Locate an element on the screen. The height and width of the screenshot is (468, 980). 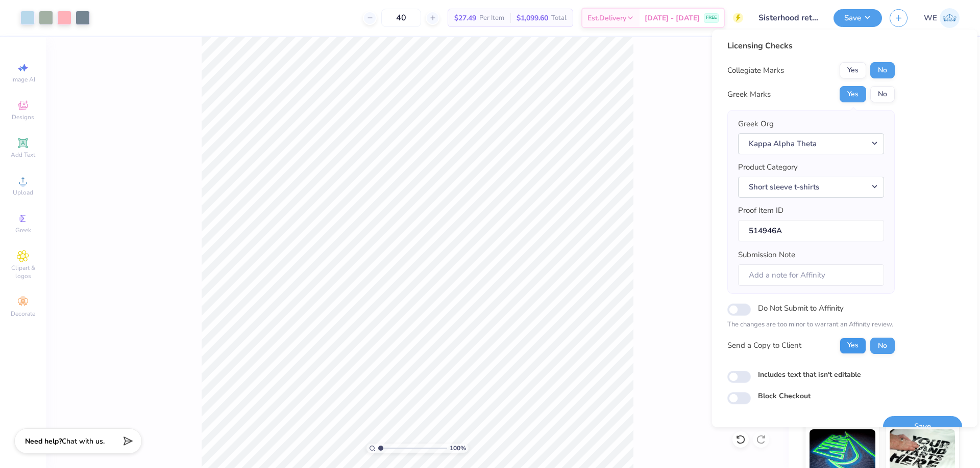
div: Send a Copy to Client is located at coordinates (764, 346).